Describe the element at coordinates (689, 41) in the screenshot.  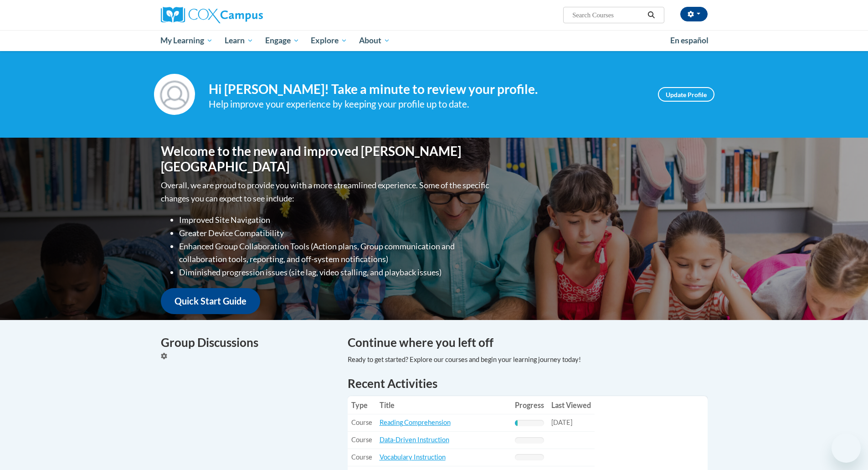
I see `a: En español` at that location.